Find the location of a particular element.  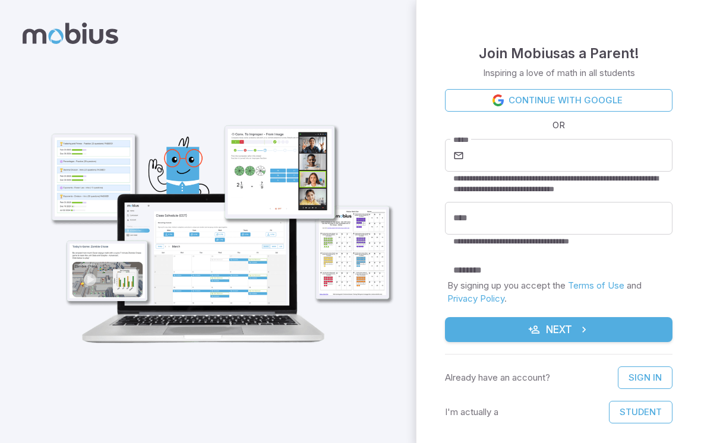

p: I'm actually a is located at coordinates (472, 412).